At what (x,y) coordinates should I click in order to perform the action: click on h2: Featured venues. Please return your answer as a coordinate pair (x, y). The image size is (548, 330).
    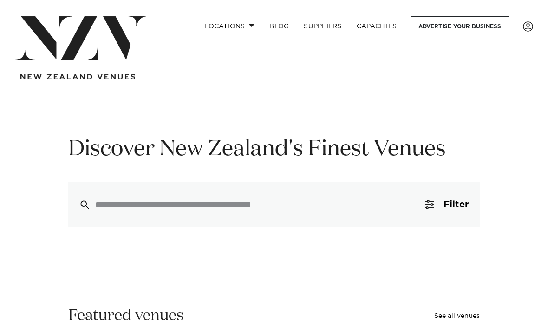
    Looking at the image, I should click on (126, 316).